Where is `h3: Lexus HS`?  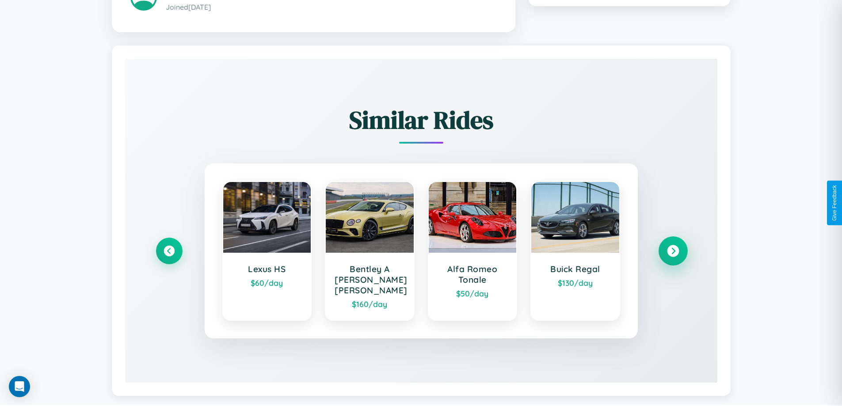
h3: Lexus HS is located at coordinates (267, 269).